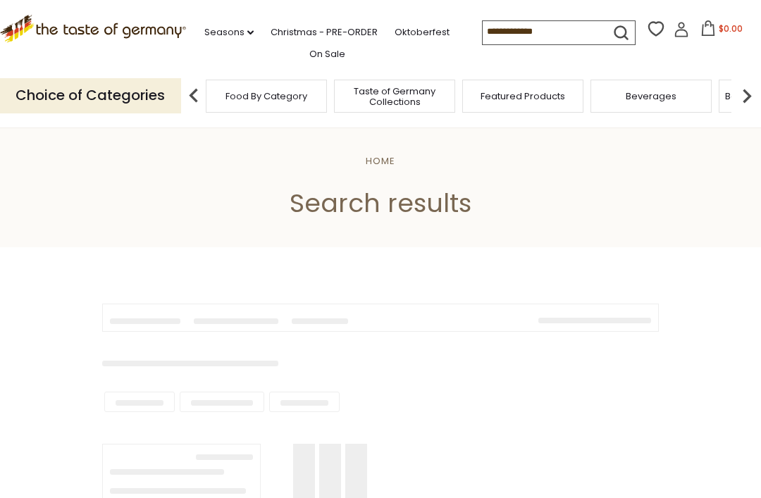 Image resolution: width=761 pixels, height=498 pixels. What do you see at coordinates (381, 161) in the screenshot?
I see `span: Home` at bounding box center [381, 161].